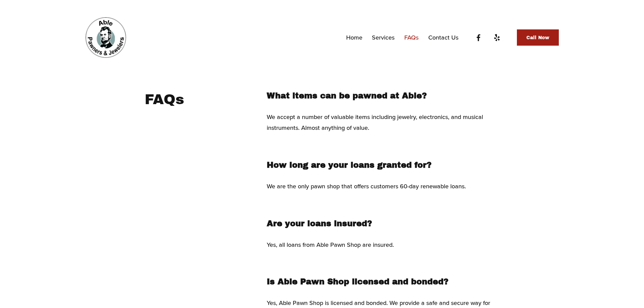 The width and height of the screenshot is (644, 308). What do you see at coordinates (358, 282) in the screenshot?
I see `strong: Is Able Pawn Shop licensed and bonded?` at bounding box center [358, 282].